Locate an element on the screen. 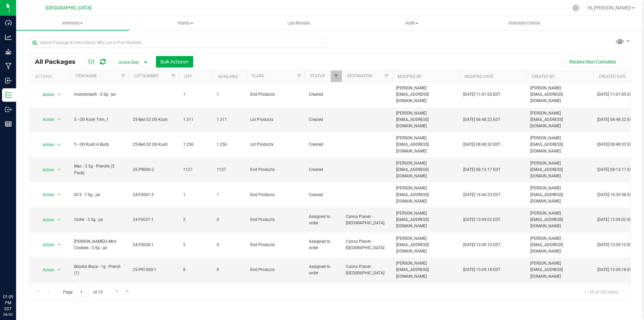  a: Item Name is located at coordinates (86, 76).